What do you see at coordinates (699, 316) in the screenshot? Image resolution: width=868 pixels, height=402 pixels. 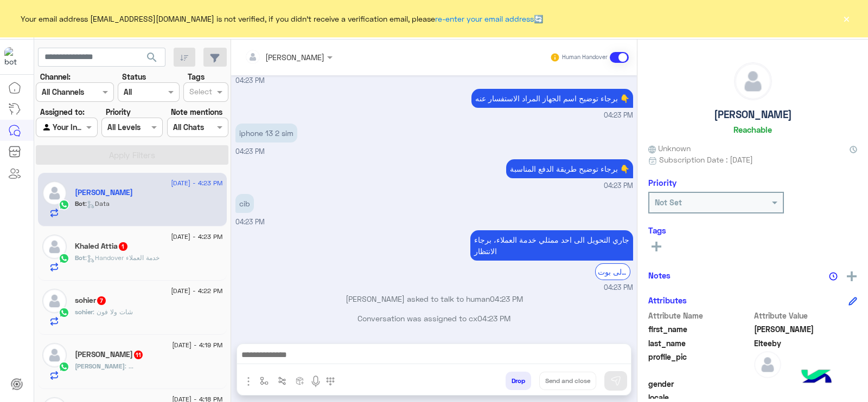 I see `span: Attribute Name` at bounding box center [699, 316].